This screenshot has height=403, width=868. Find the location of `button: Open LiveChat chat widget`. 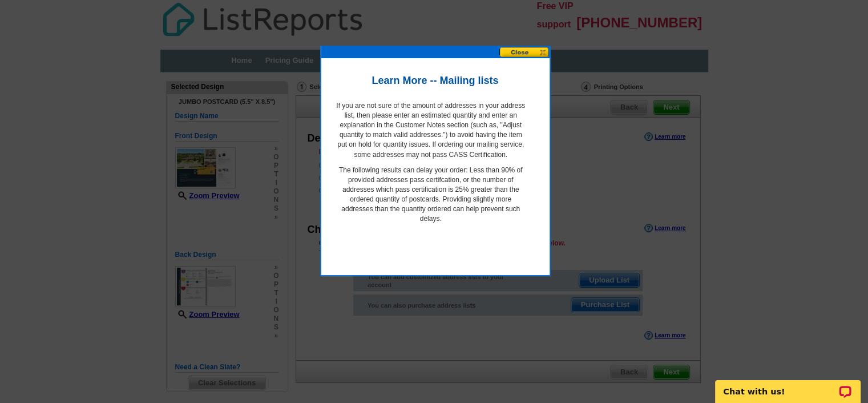

button: Open LiveChat chat widget is located at coordinates (138, 25).